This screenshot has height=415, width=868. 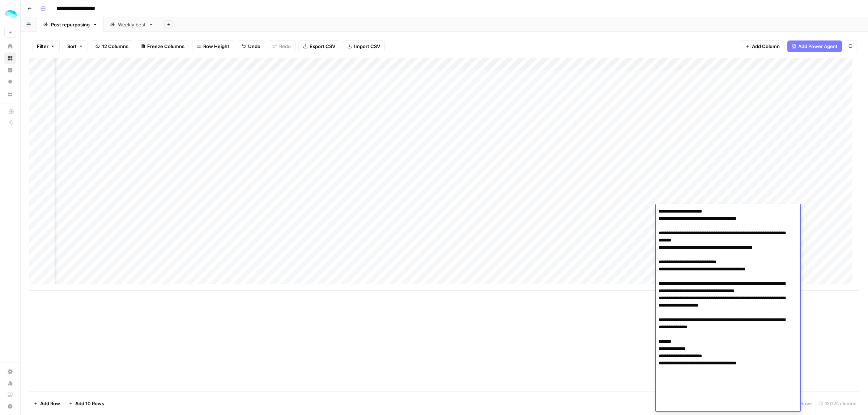 I want to click on a: Usage, so click(x=10, y=383).